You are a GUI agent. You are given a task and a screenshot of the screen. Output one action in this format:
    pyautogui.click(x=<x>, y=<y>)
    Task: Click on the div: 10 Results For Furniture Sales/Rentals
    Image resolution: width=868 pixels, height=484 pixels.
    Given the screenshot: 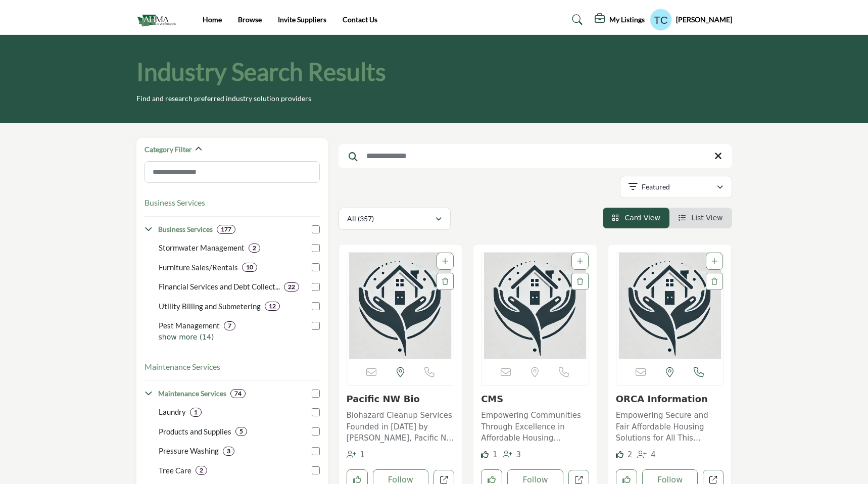 What is the action you would take?
    pyautogui.click(x=249, y=267)
    